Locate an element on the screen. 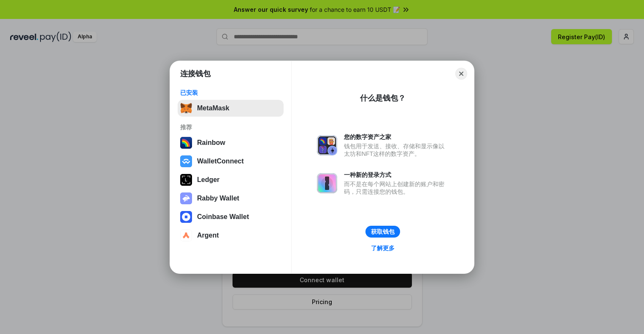 This screenshot has height=334, width=644. div: MetaMask is located at coordinates (213, 108).